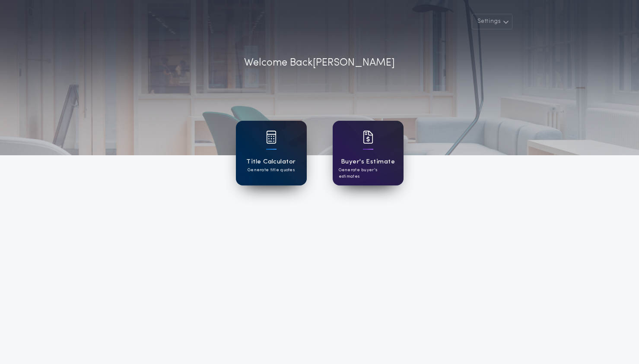  I want to click on p: Generate title quotes, so click(271, 170).